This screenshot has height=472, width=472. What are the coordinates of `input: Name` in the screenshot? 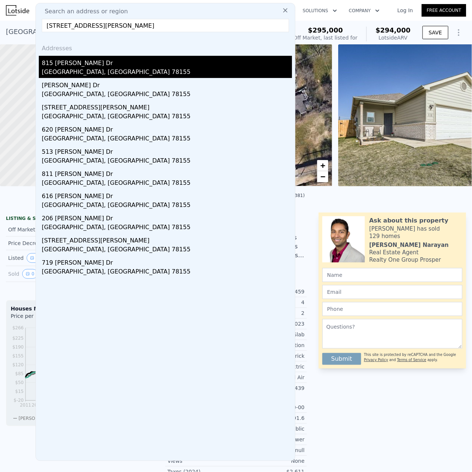 It's located at (392, 275).